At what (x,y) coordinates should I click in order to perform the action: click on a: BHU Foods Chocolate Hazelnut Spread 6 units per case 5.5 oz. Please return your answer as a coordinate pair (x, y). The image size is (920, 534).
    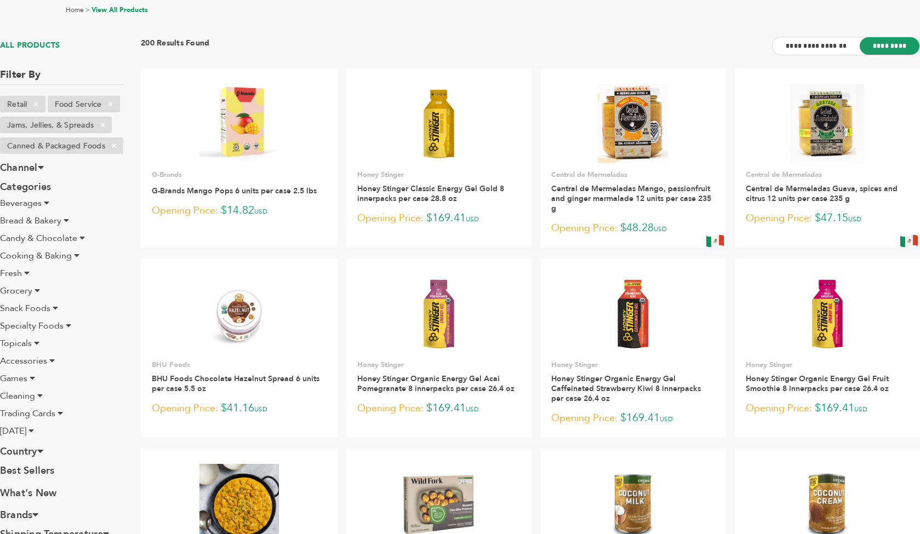
    Looking at the image, I should click on (236, 383).